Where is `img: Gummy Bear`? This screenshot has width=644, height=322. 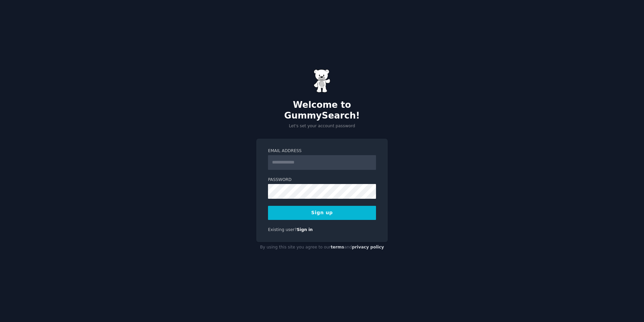 img: Gummy Bear is located at coordinates (322, 81).